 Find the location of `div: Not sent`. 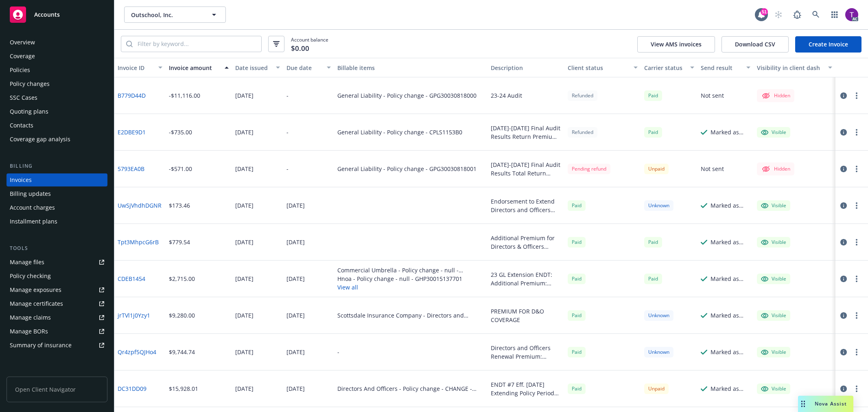

div: Not sent is located at coordinates (712, 96).